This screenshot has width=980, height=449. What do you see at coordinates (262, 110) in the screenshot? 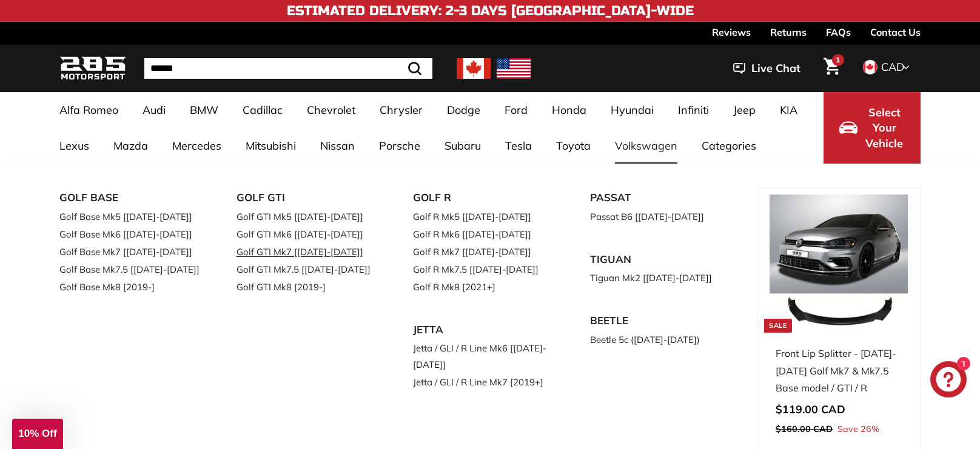
I see `a: Cadillac` at bounding box center [262, 110].